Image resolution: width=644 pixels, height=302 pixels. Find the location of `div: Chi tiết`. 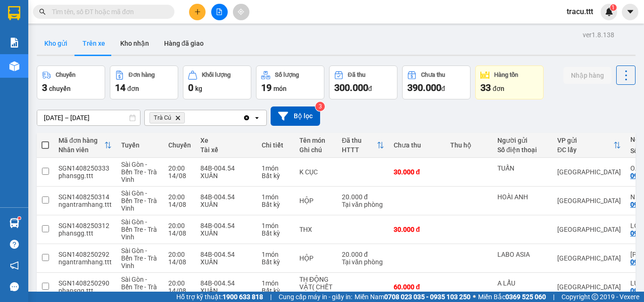

div: Chi tiết is located at coordinates (276, 145).